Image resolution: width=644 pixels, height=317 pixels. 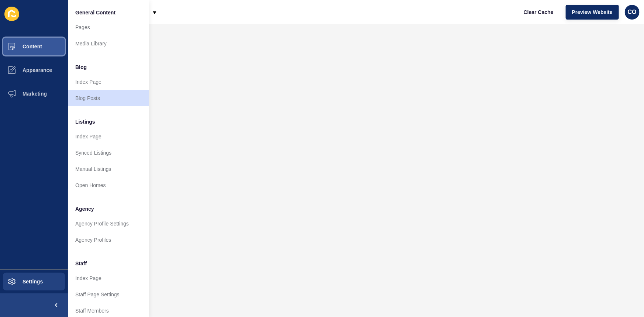 I want to click on span: Listings, so click(x=85, y=122).